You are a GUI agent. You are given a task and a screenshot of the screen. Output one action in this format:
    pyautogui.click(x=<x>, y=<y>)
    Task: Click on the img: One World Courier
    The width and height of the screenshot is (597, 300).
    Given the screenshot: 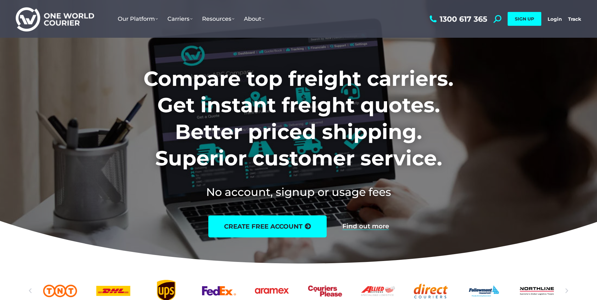 What is the action you would take?
    pyautogui.click(x=55, y=19)
    